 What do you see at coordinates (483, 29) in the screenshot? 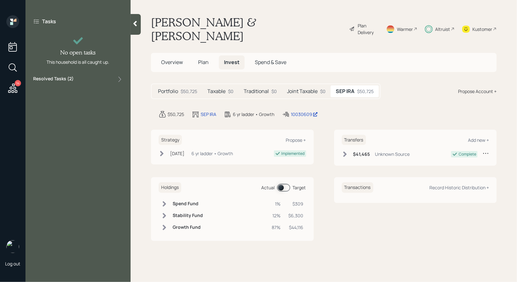
I see `div: Kustomer` at bounding box center [483, 29].